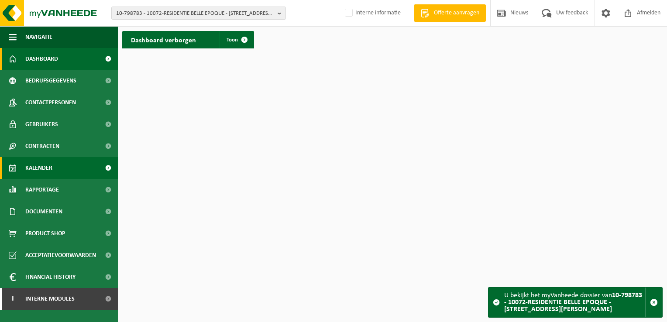 This screenshot has width=667, height=322. I want to click on label: Interne informatie, so click(372, 13).